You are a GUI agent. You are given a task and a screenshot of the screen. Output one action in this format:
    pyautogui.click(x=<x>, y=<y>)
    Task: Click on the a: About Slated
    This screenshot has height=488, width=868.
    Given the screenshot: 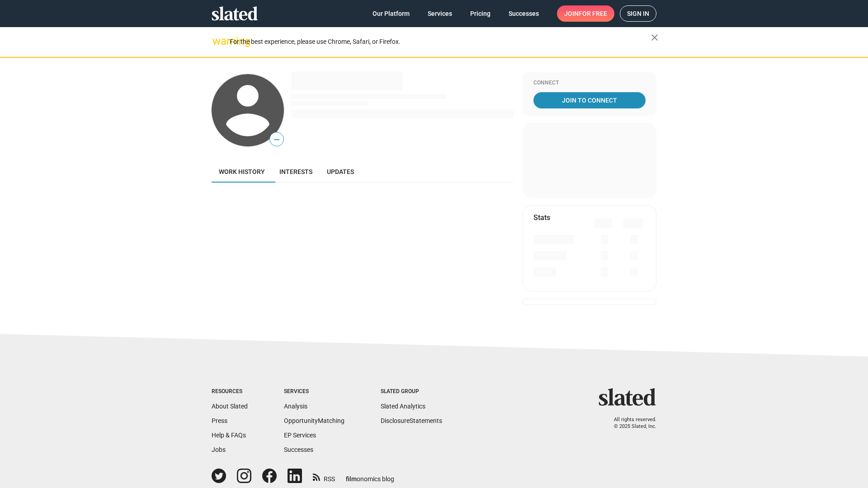 What is the action you would take?
    pyautogui.click(x=230, y=406)
    